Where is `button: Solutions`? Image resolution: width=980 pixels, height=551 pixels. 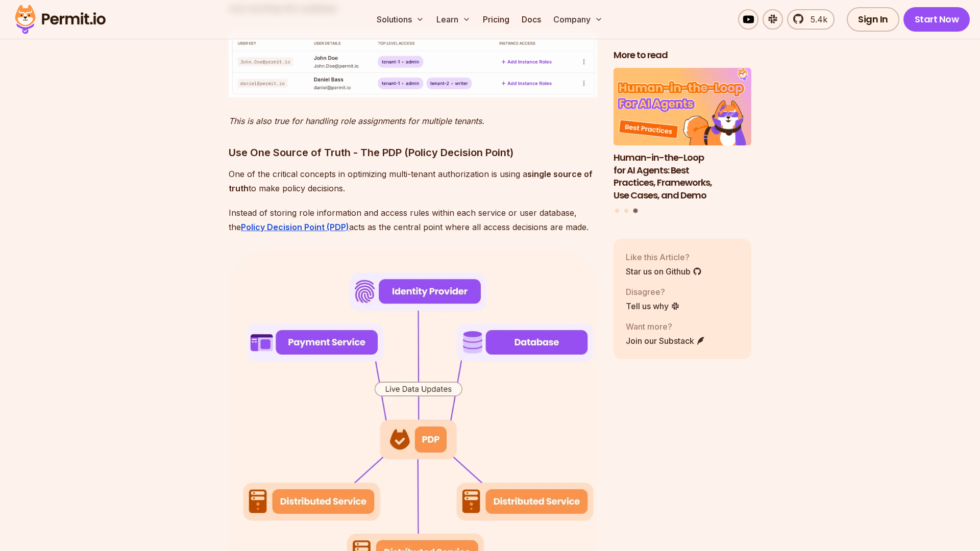 button: Solutions is located at coordinates (400, 20).